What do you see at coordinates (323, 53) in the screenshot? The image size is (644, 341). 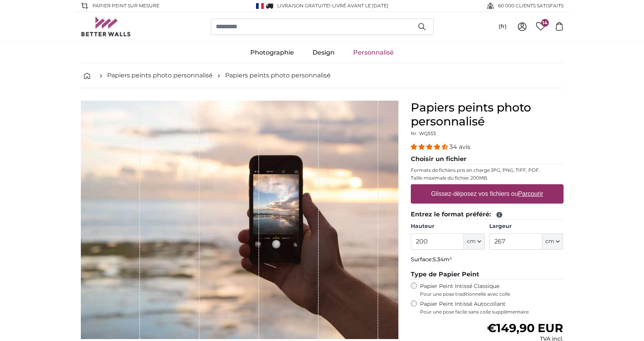 I see `a: Design` at bounding box center [323, 53].